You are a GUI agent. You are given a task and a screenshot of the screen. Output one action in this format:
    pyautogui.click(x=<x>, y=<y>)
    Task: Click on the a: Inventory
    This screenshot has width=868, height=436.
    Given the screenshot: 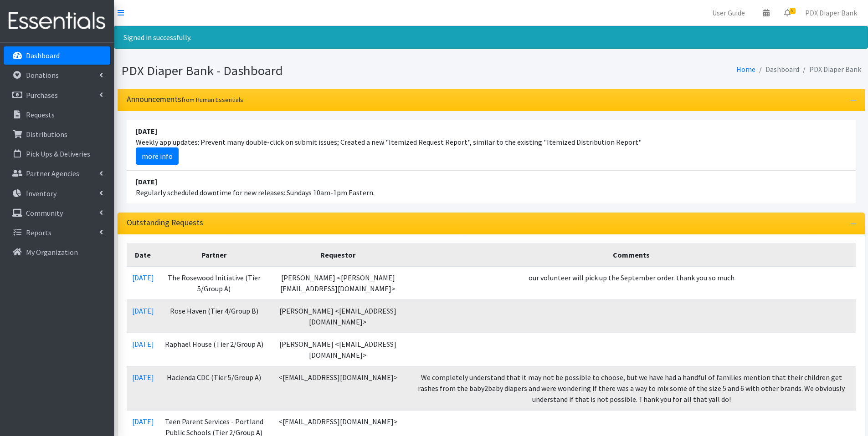 What is the action you would take?
    pyautogui.click(x=57, y=194)
    